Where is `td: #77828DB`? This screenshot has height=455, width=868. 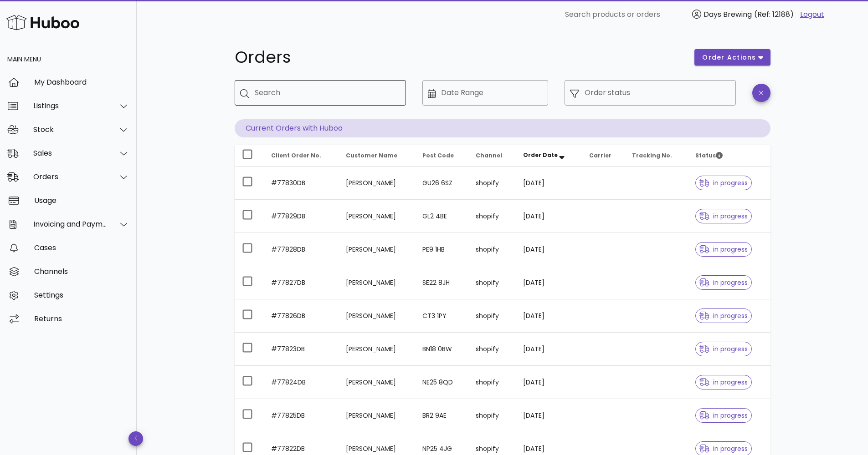
td: #77828DB is located at coordinates (301, 249).